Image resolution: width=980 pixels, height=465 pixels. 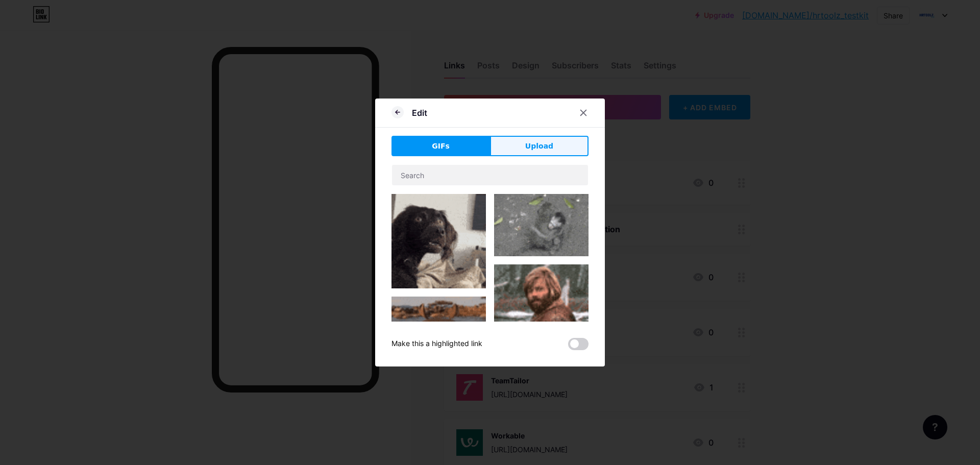 I want to click on input: Search, so click(x=490, y=175).